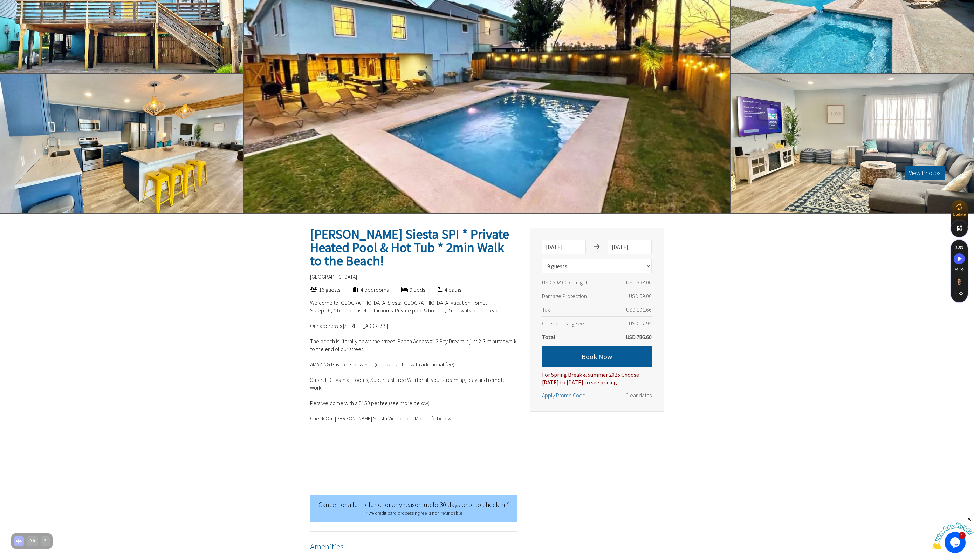 The image size is (974, 560). What do you see at coordinates (564, 282) in the screenshot?
I see `span: USD 598.00 x 1 night` at bounding box center [564, 282].